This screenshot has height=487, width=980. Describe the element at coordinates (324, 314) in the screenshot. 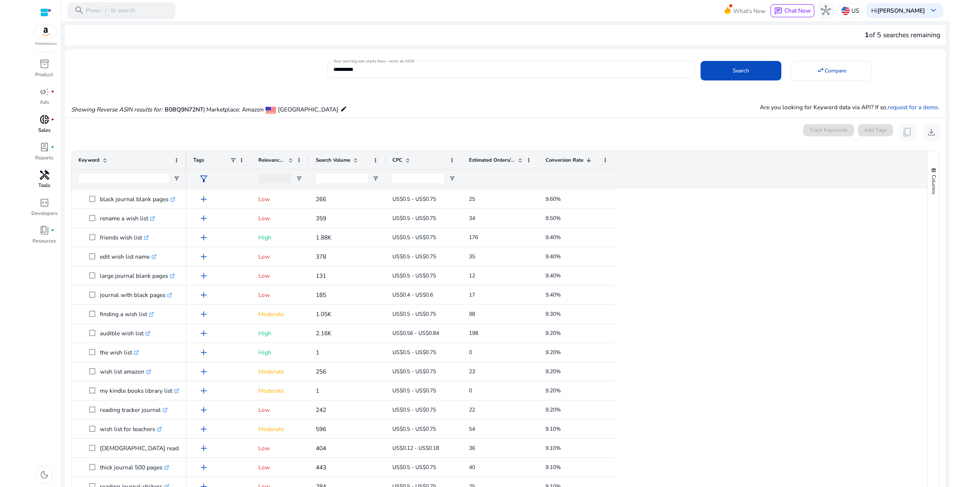

I see `span: 1.05K` at that location.